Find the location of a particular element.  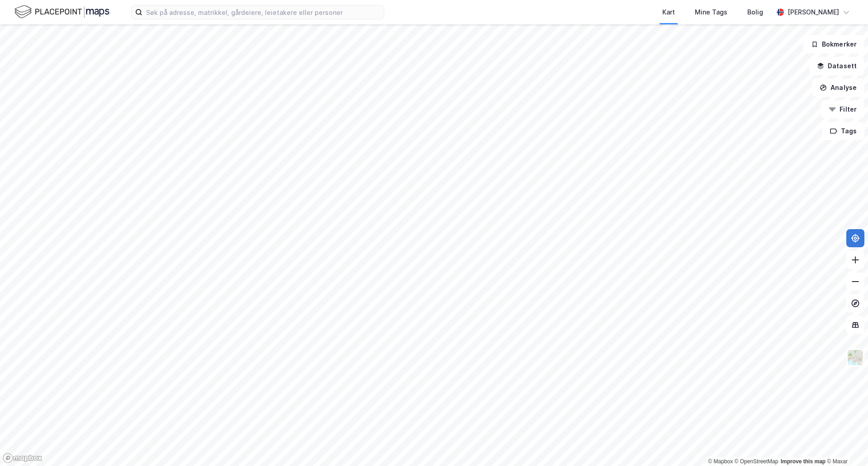

div: Kart is located at coordinates (669, 12).